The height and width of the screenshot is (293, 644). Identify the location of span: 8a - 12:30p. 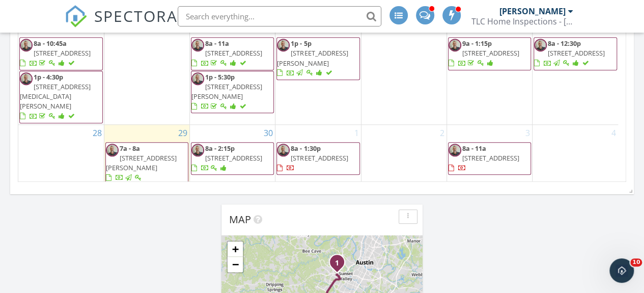
(564, 43).